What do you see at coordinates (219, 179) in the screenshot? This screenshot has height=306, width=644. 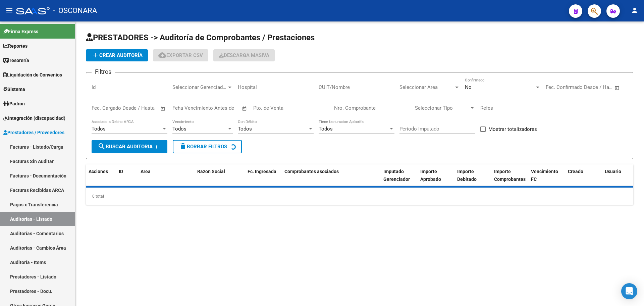 I see `datatable-header-cell: Razon Social` at bounding box center [219, 179].